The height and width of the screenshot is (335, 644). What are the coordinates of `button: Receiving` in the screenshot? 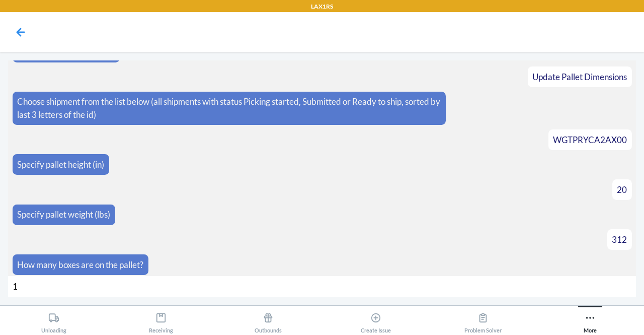 It's located at (161, 319).